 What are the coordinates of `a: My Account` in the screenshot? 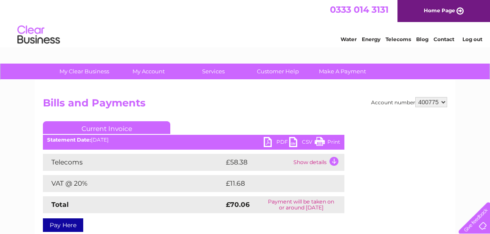 It's located at (149, 71).